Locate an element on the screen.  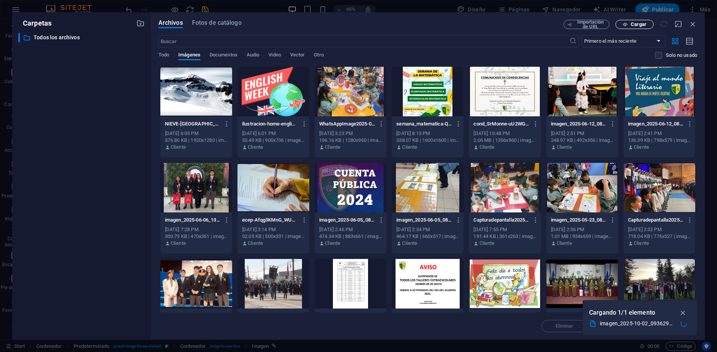
div: 196.16 KB | 1280x960 | image/jpeg is located at coordinates (350, 140).